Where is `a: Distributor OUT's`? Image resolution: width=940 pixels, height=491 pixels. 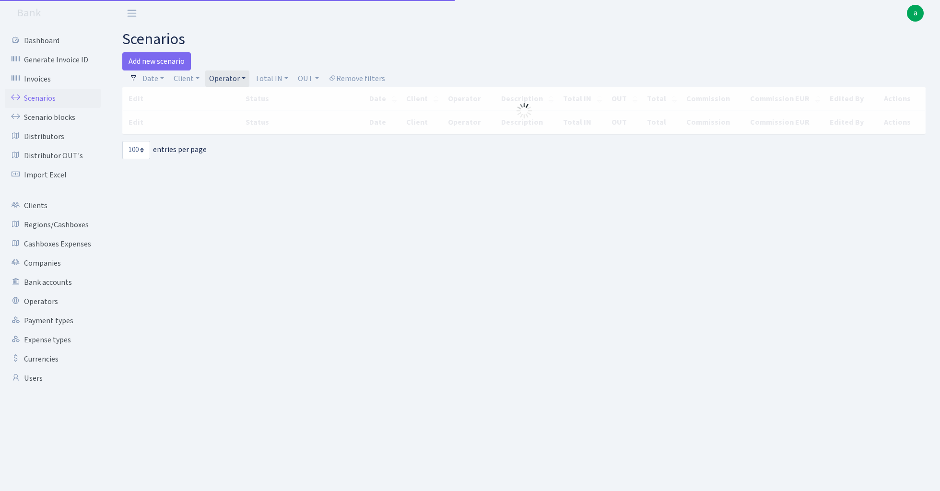
a: Distributor OUT's is located at coordinates (53, 156).